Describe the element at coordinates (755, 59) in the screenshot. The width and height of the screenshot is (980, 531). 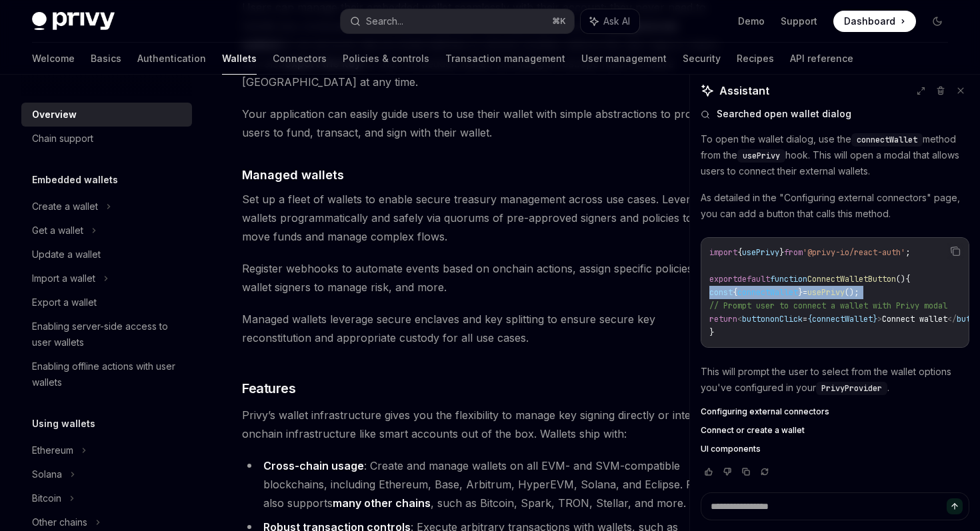
I see `a: Recipes` at that location.